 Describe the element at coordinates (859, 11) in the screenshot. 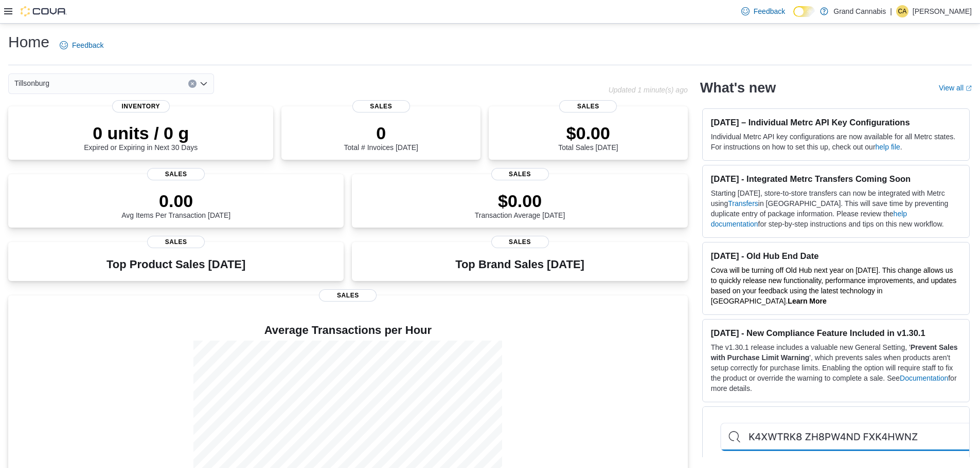

I see `p: Grand Cannabis` at that location.